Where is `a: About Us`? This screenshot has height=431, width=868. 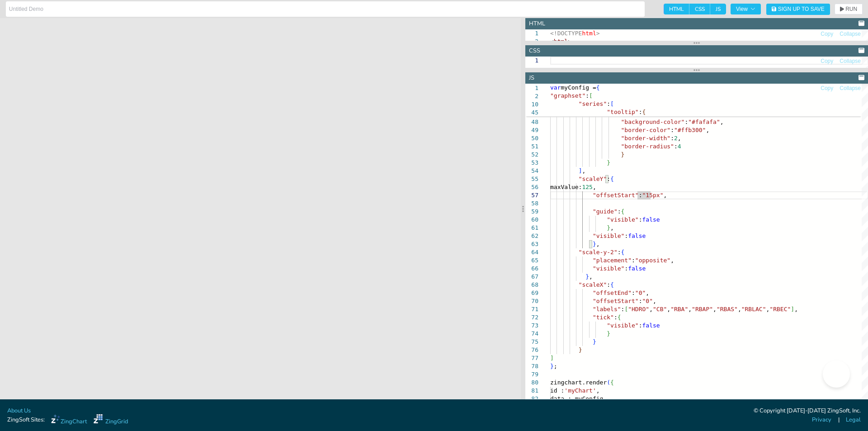 a: About Us is located at coordinates (19, 411).